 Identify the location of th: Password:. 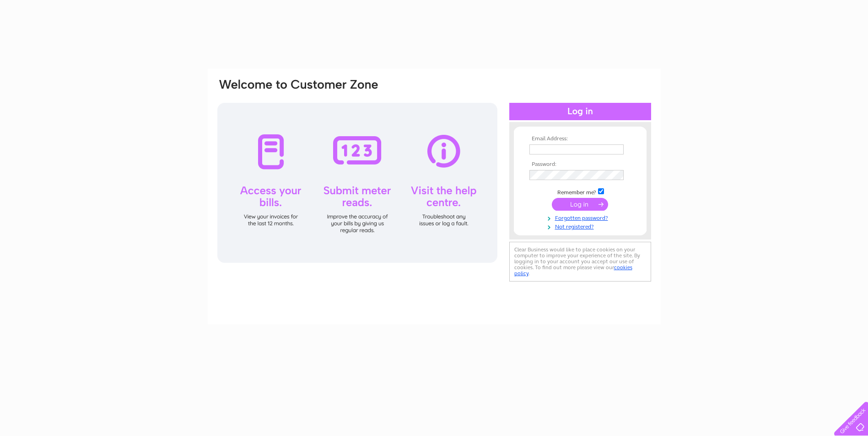
(580, 165).